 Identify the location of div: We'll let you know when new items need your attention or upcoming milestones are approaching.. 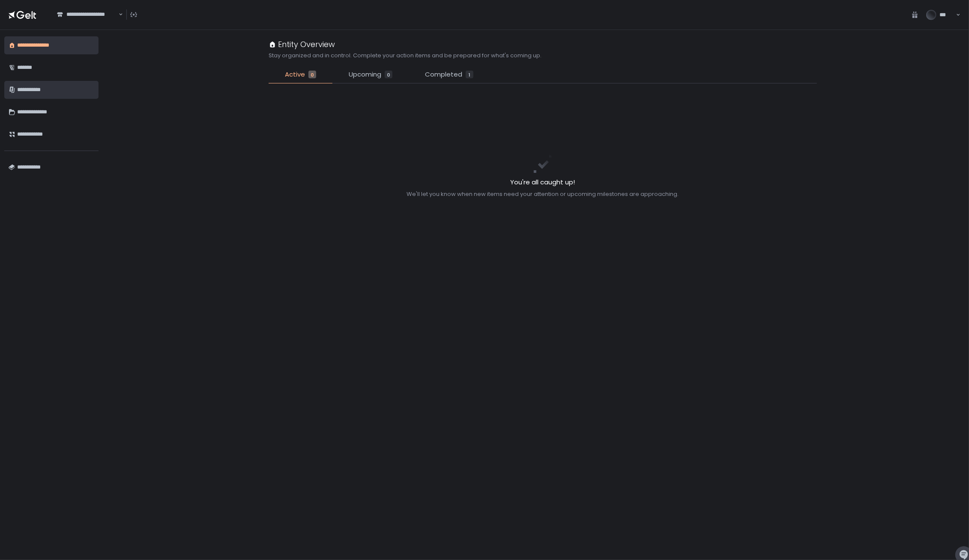
(543, 194).